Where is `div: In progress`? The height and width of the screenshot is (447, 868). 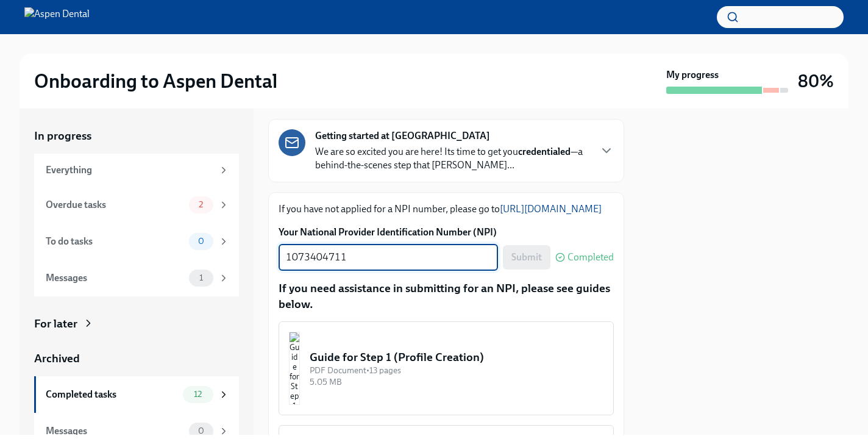 div: In progress is located at coordinates (137, 136).